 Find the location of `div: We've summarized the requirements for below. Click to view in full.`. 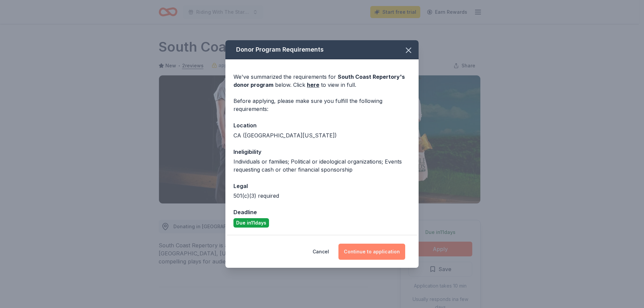

div: We've summarized the requirements for below. Click to view in full. is located at coordinates (322, 81).